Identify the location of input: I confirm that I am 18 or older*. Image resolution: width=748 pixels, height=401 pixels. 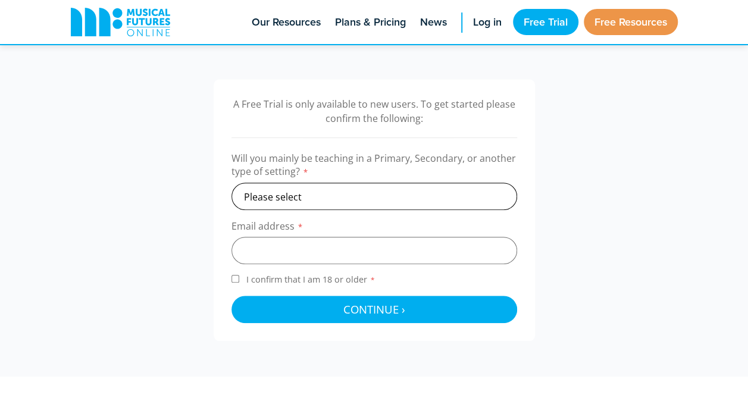
(235, 279).